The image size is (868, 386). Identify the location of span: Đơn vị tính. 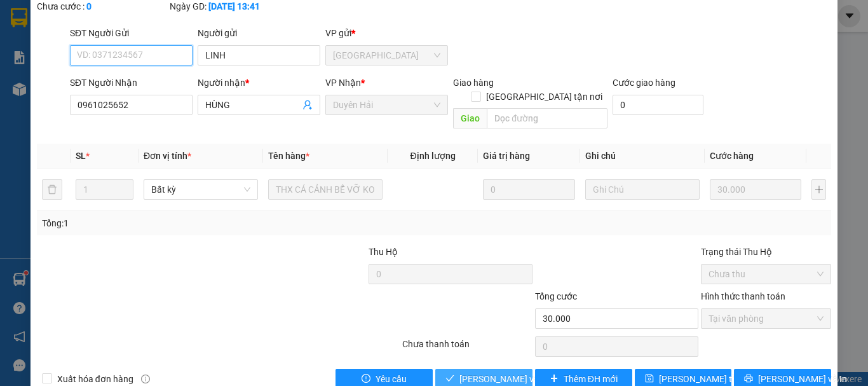
(167, 156).